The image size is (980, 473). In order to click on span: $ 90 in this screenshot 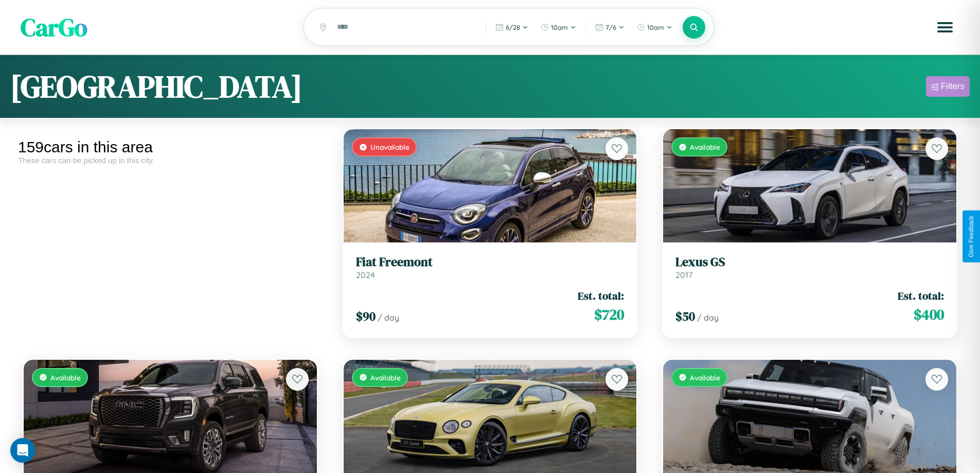, I will do `click(365, 316)`.